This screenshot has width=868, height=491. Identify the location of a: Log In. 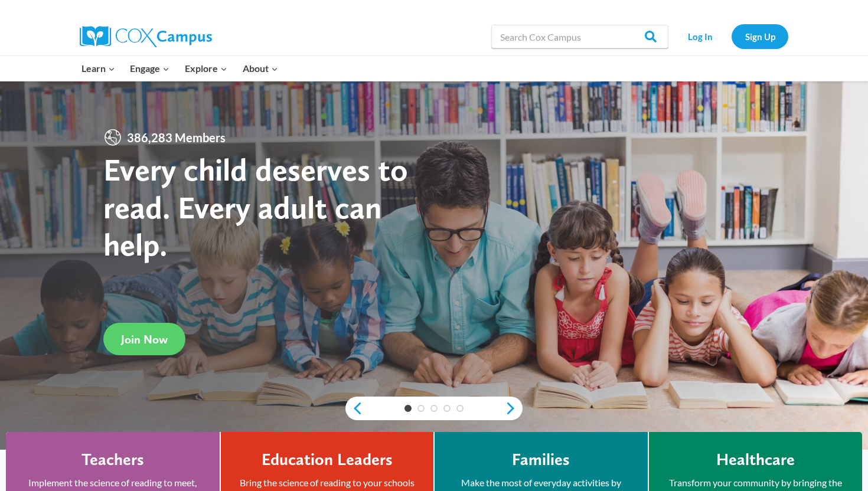
(700, 36).